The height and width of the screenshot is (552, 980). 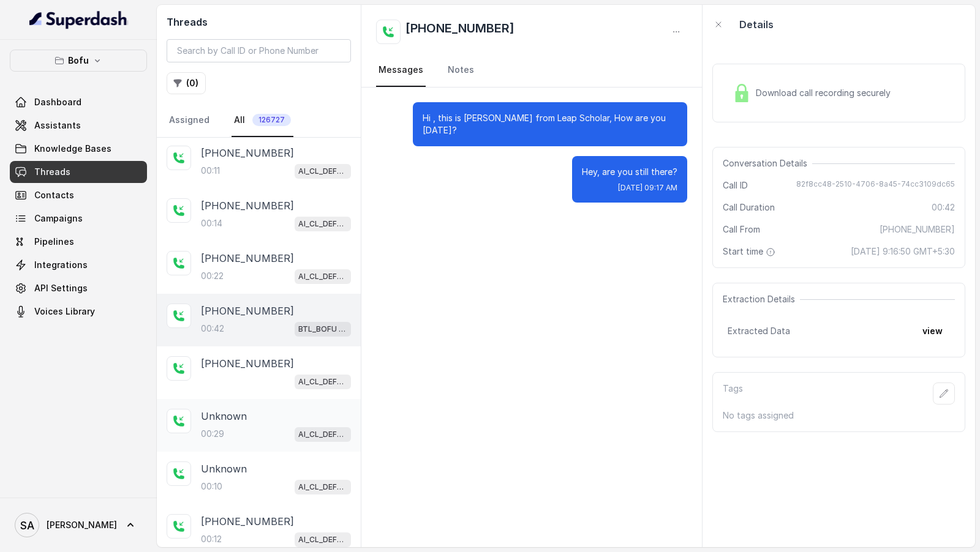 I want to click on input: Search by Call ID or Phone Number, so click(x=258, y=51).